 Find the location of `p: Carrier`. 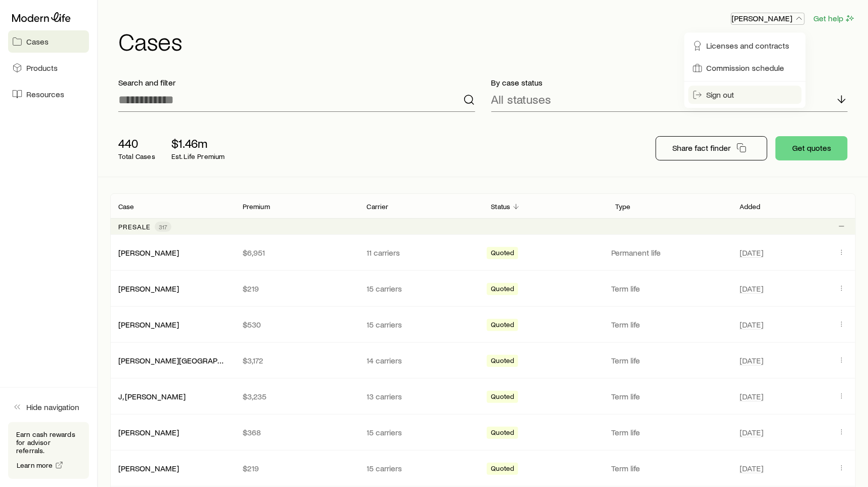

p: Carrier is located at coordinates (378, 207).